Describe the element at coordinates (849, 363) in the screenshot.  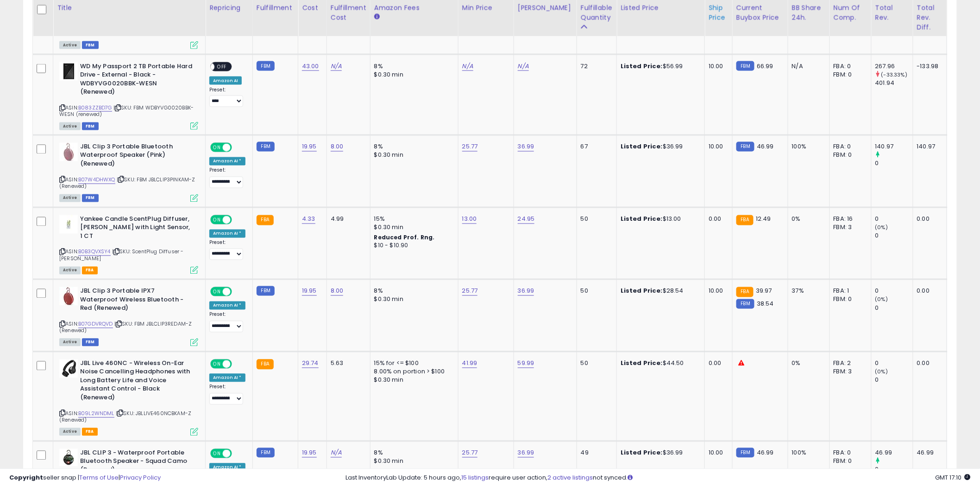
I see `div: FBA: 2` at that location.